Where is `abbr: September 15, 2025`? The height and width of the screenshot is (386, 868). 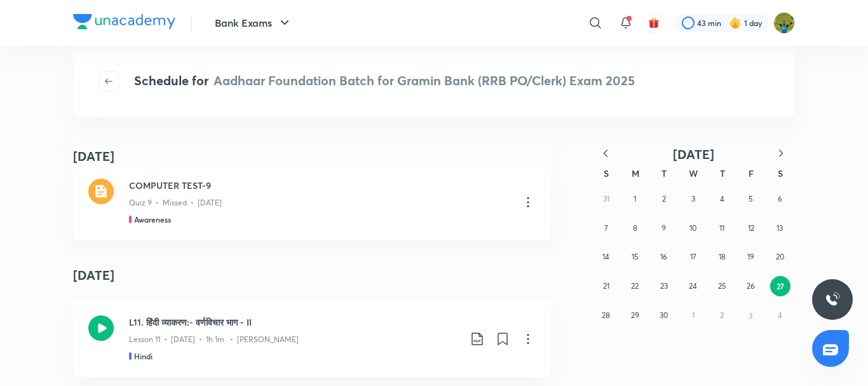 abbr: September 15, 2025 is located at coordinates (635, 256).